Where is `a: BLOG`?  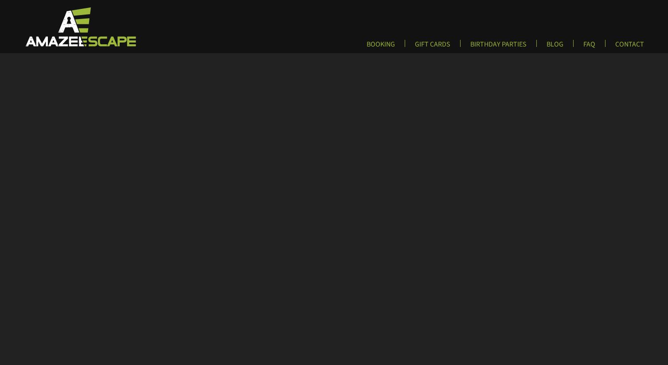
a: BLOG is located at coordinates (555, 47).